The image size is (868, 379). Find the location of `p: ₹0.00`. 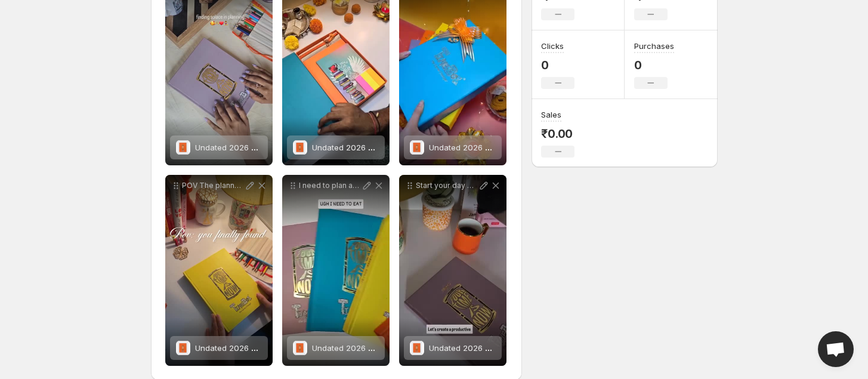

p: ₹0.00 is located at coordinates (558, 134).